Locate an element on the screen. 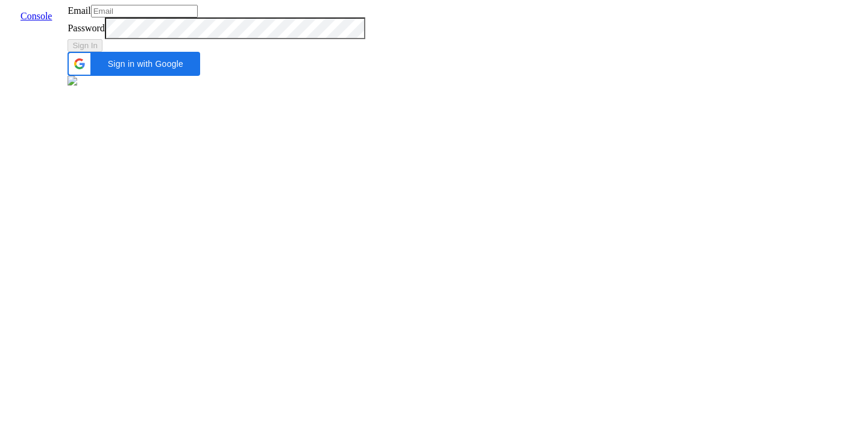 The image size is (868, 445). button: Sign In is located at coordinates (85, 45).